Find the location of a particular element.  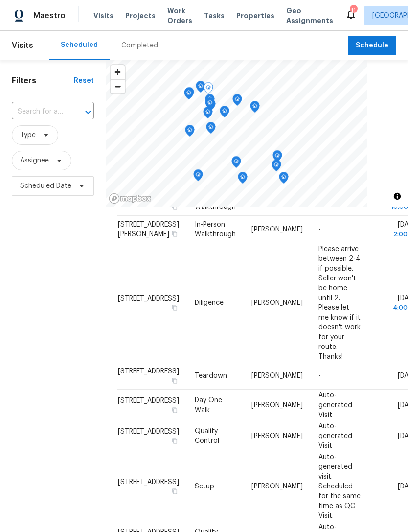

span: Assignee is located at coordinates (35, 160).